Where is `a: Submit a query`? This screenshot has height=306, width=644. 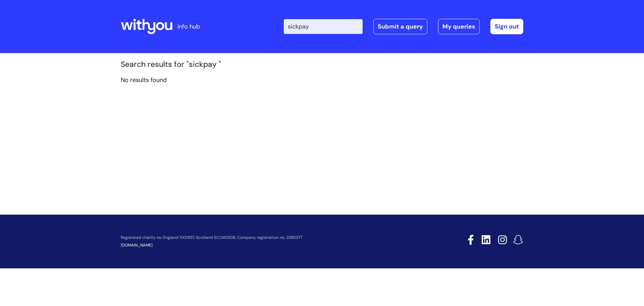
a: Submit a query is located at coordinates (400, 26).